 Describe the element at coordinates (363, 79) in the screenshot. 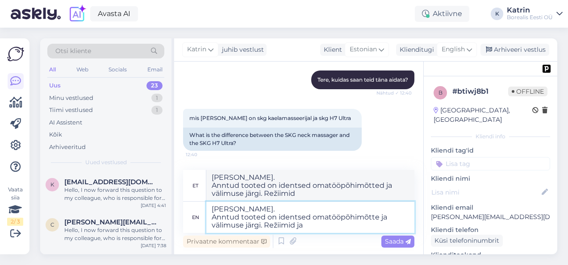

I see `span: Tere, kuidas saan teid täna aidata?` at that location.